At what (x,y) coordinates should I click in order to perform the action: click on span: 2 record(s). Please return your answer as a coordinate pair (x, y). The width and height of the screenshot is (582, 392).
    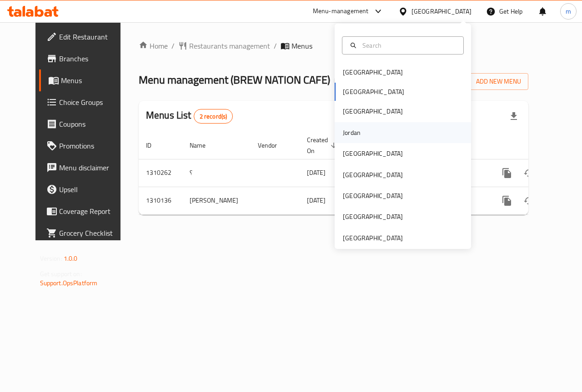
    Looking at the image, I should click on (213, 116).